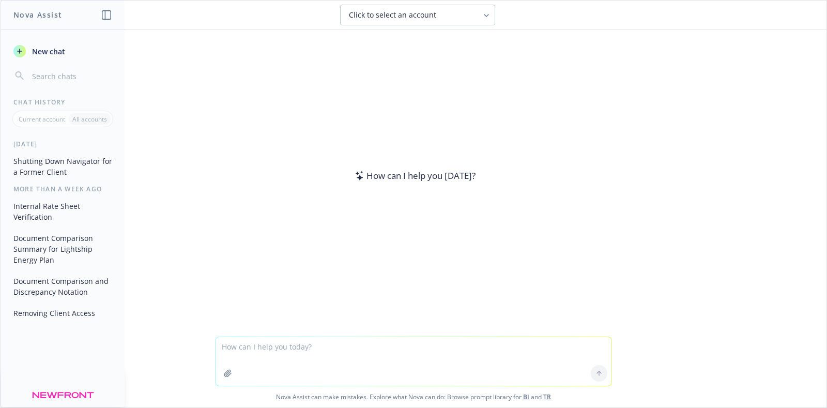 The width and height of the screenshot is (827, 408). Describe the element at coordinates (48, 51) in the screenshot. I see `span: New chat` at that location.